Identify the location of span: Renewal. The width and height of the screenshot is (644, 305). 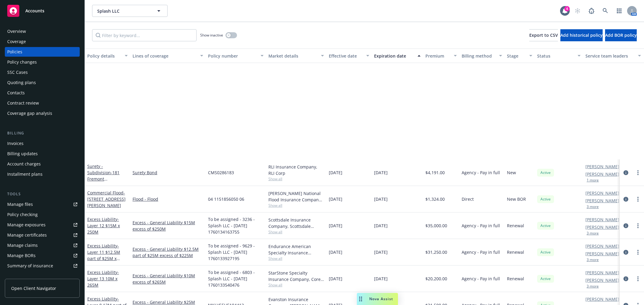
(515, 225).